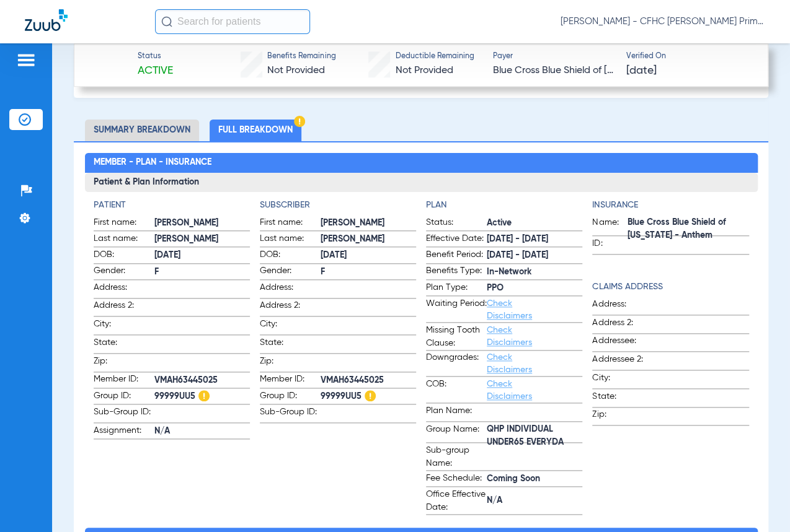  I want to click on span: Downgrades:, so click(456, 364).